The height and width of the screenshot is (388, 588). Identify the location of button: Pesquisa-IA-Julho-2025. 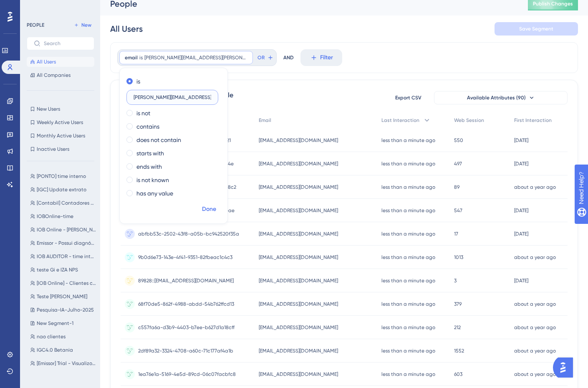
(63, 310).